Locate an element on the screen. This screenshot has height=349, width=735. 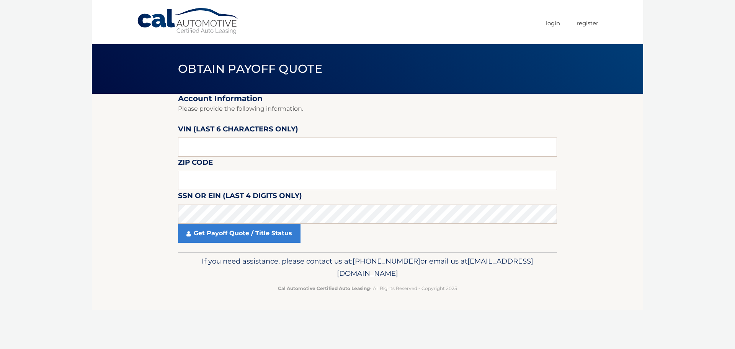
a: Get Payoff Quote / Title Status is located at coordinates (239, 233).